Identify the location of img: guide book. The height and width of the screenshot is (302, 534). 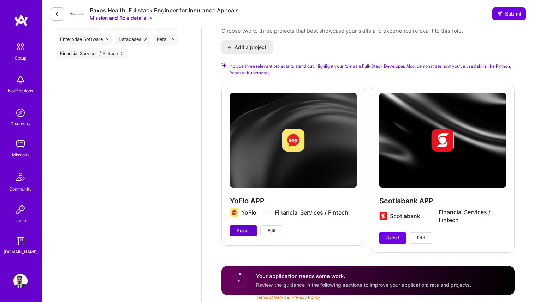
(20, 241).